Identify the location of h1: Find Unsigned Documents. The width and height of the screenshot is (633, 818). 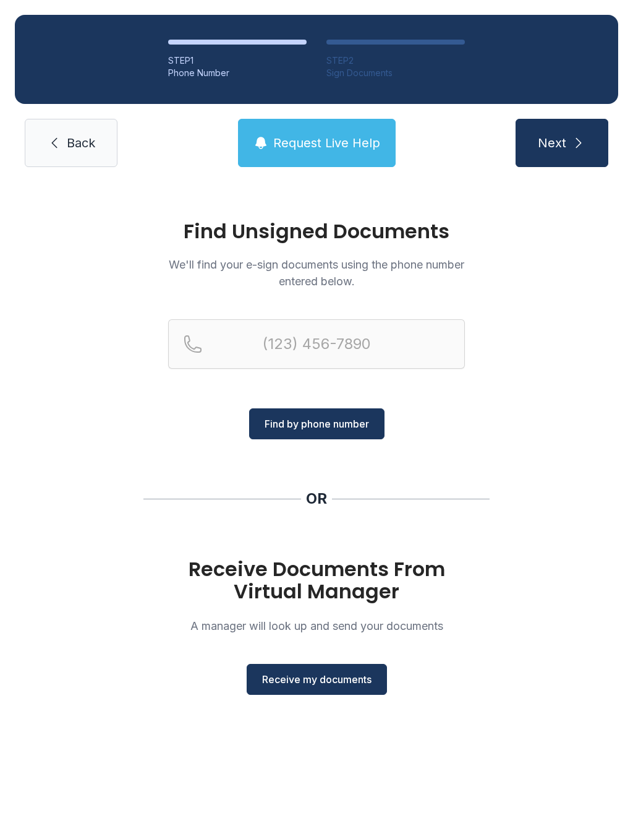
(317, 231).